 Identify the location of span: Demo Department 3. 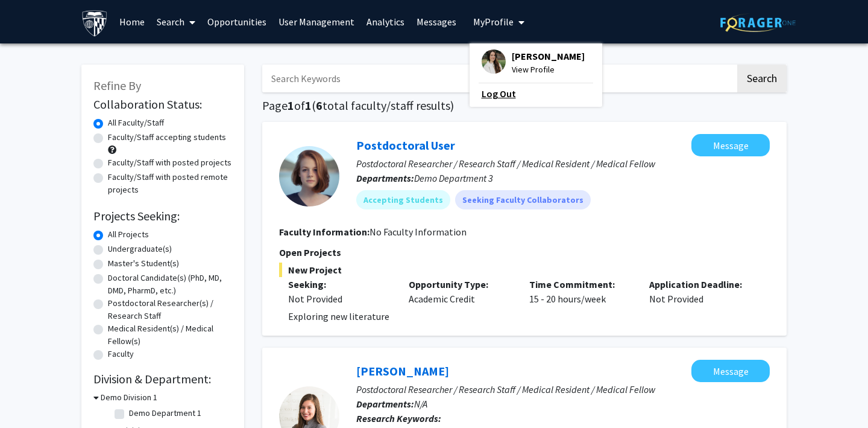
(453, 178).